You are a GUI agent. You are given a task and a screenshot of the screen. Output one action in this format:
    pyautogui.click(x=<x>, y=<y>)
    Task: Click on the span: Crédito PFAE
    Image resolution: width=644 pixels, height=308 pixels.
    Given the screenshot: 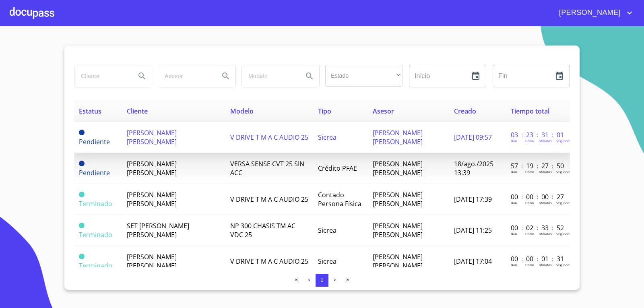 What is the action you would take?
    pyautogui.click(x=337, y=169)
    